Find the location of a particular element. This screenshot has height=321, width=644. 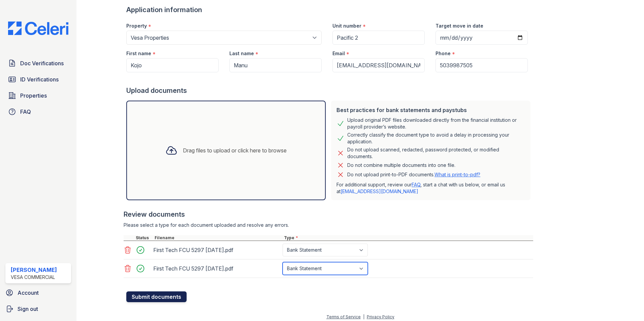

span: FAQ is located at coordinates (25, 112).